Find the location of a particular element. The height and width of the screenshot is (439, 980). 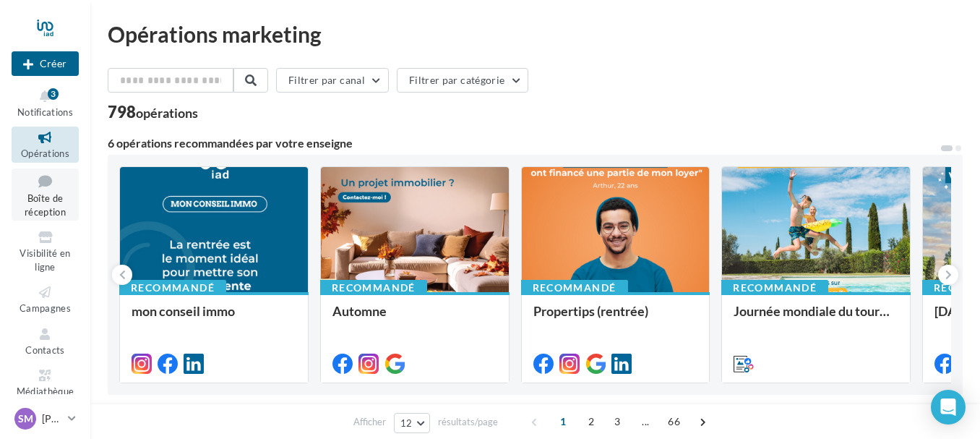

span: Contacts is located at coordinates (45, 350).